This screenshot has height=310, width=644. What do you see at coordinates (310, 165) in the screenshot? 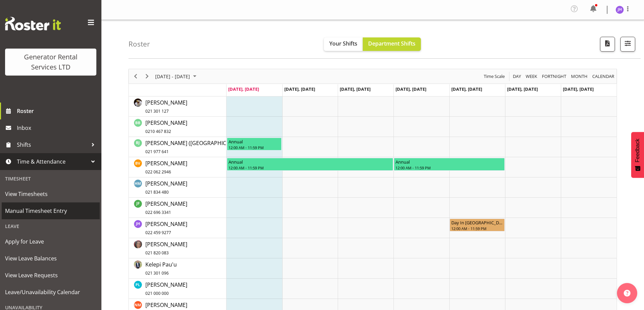
I see `div: Brenton Vanzwol"s event - Annual Begin From Monday, September 1, 2025 at 12:00:00 AM GMT+12:00 En...` at bounding box center [310, 165].